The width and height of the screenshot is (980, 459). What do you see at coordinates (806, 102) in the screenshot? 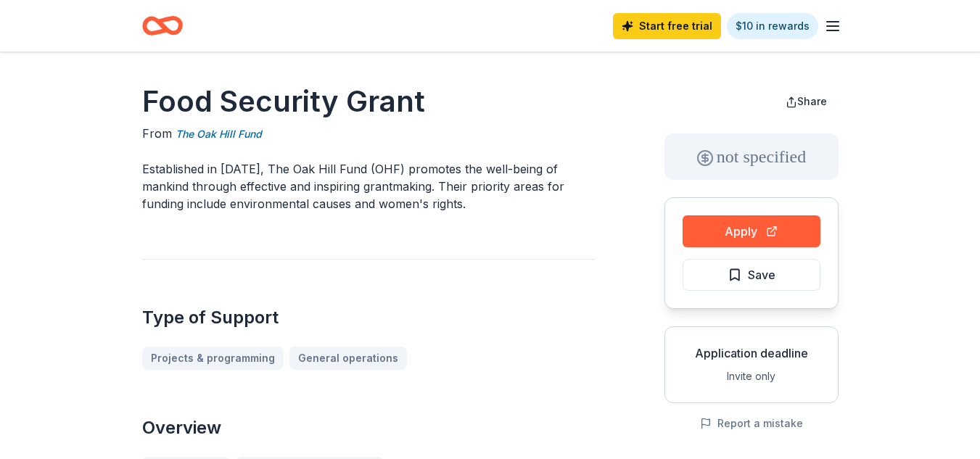
I see `button: Share` at bounding box center [806, 102].